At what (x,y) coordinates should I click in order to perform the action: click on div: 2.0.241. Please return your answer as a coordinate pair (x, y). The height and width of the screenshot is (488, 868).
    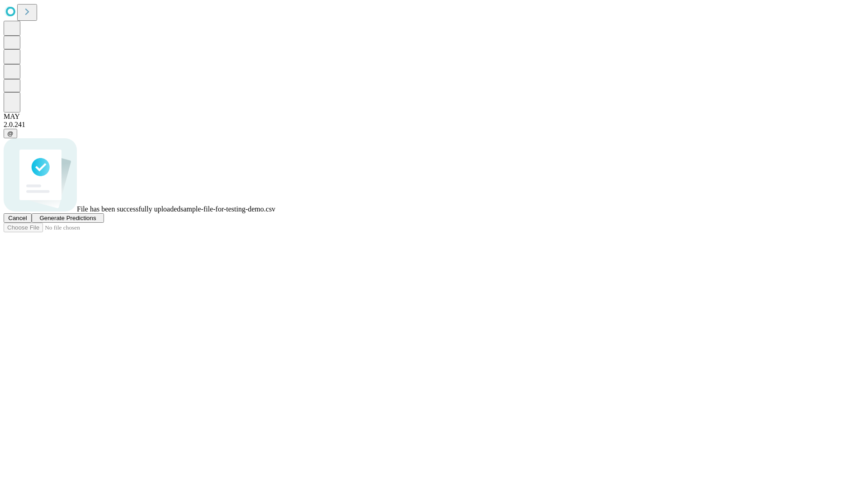
    Looking at the image, I should click on (434, 125).